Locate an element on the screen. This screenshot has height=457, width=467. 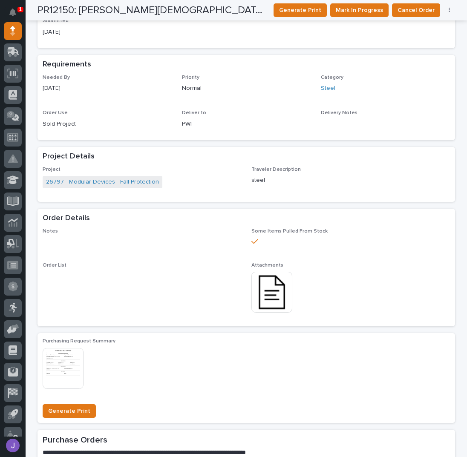
div: Notifications1 is located at coordinates (16, 15).